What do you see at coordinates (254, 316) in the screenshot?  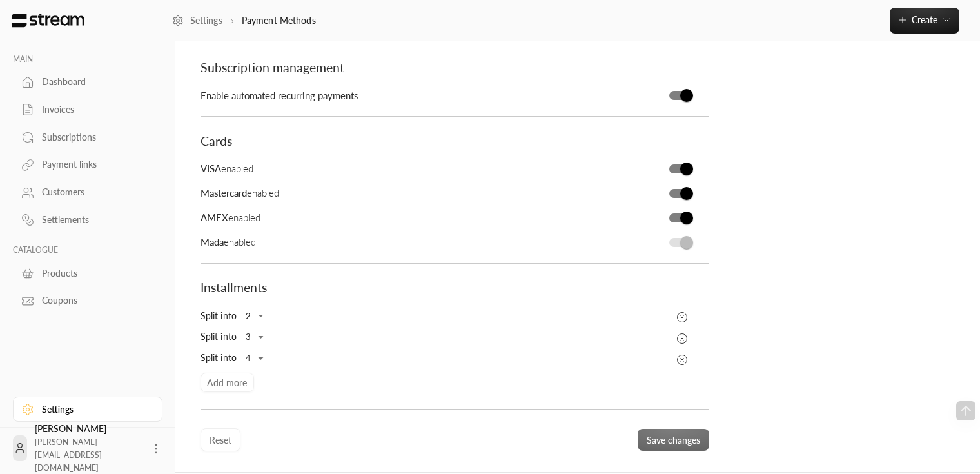 I see `div: 2` at bounding box center [254, 316].